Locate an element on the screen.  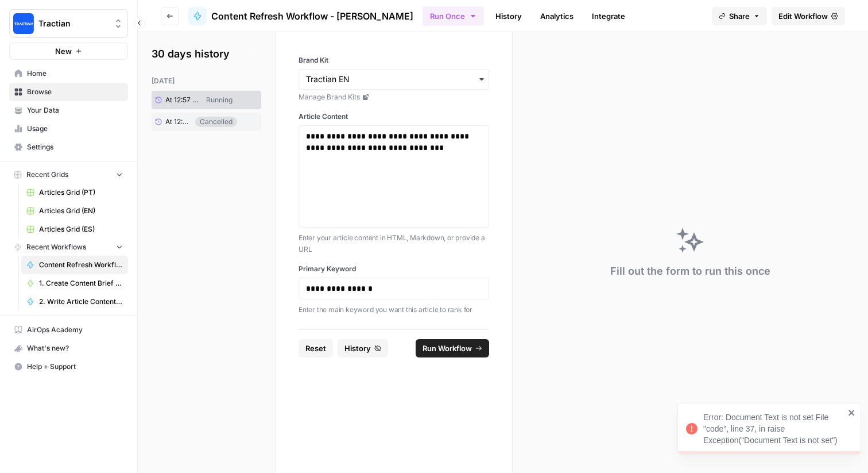
button: Recent Grids is located at coordinates (69, 175).